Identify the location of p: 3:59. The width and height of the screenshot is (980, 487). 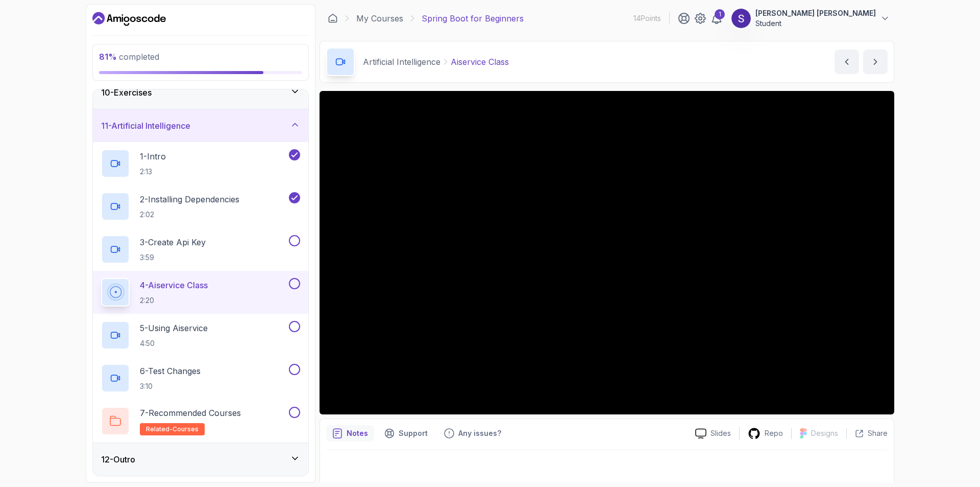
(172, 258).